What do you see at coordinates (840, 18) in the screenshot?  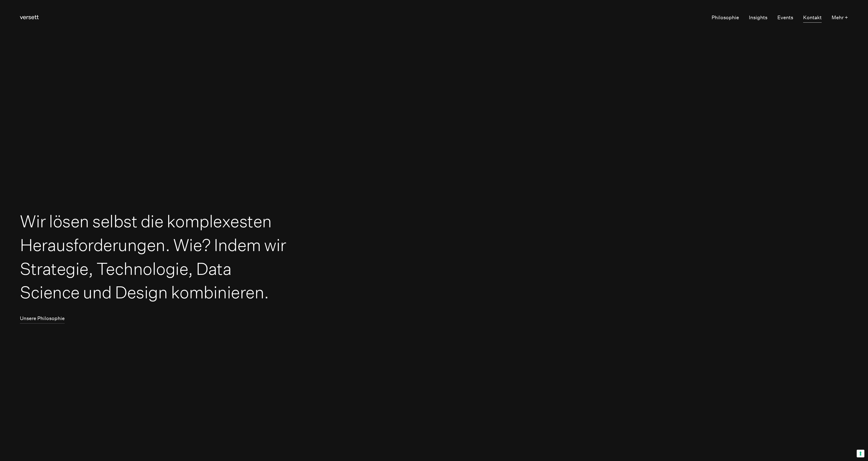 I see `button: Mehr +` at bounding box center [840, 18].